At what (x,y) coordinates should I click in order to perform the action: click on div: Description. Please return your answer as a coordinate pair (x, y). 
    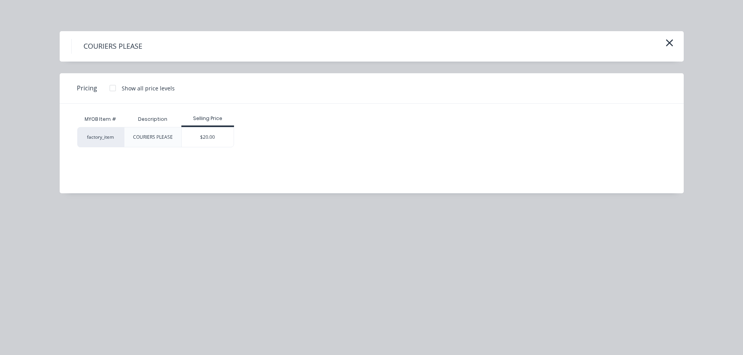
    Looking at the image, I should click on (152, 119).